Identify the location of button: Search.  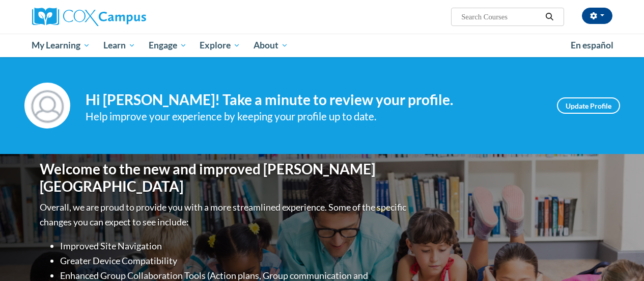
(549, 17).